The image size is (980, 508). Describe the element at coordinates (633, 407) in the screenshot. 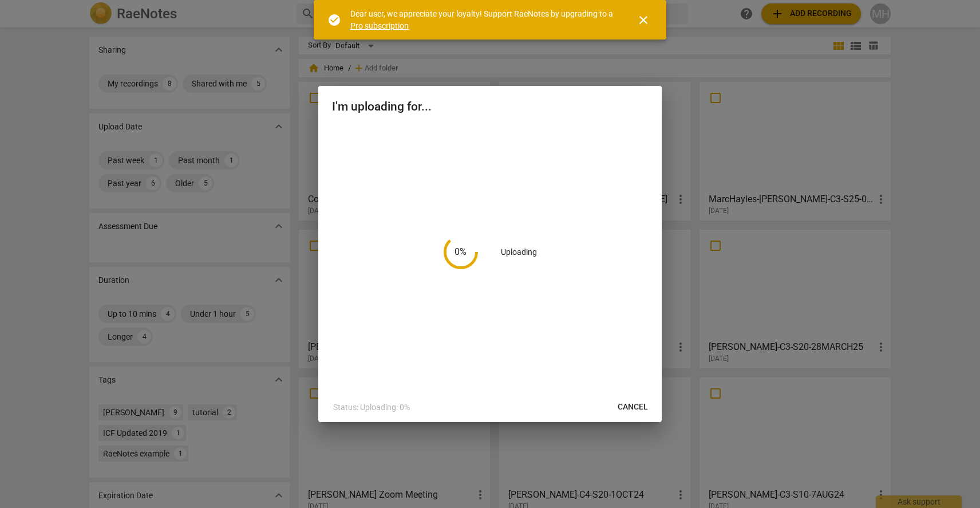

I see `span: Cancel` at that location.